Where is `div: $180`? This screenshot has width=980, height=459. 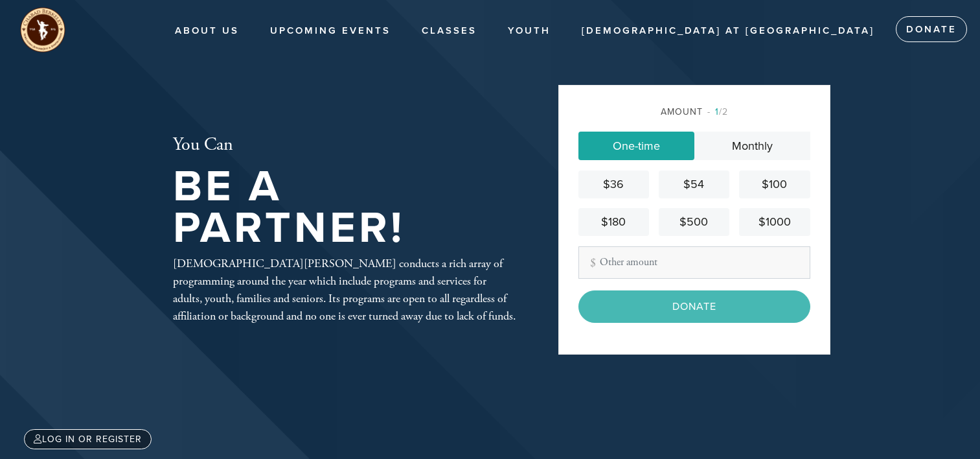
div: $180 is located at coordinates (613, 222).